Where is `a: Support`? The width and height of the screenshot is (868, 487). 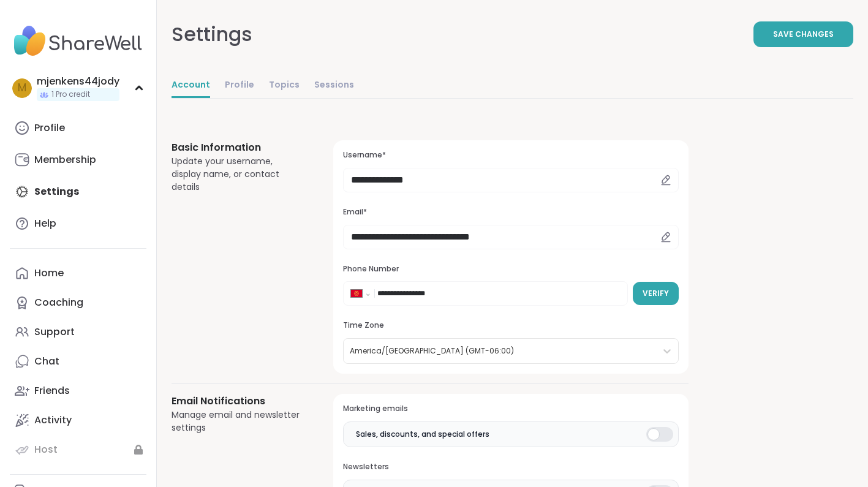 a: Support is located at coordinates (78, 332).